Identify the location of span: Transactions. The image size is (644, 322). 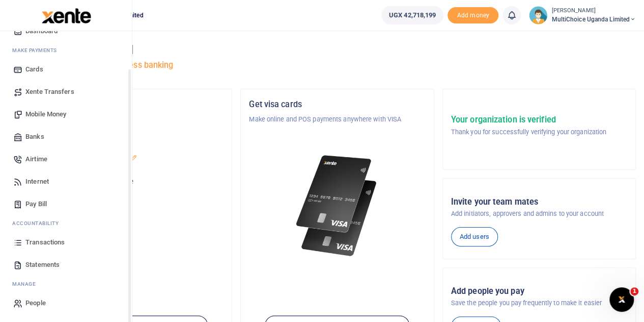
(45, 242).